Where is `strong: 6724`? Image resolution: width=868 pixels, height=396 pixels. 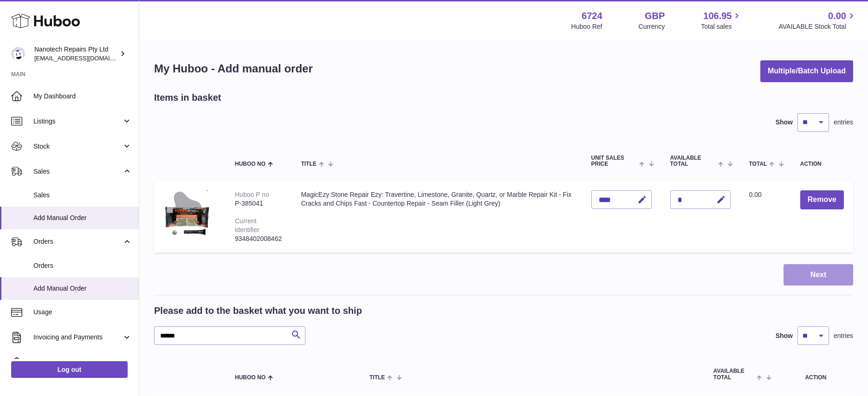
strong: 6724 is located at coordinates (592, 16).